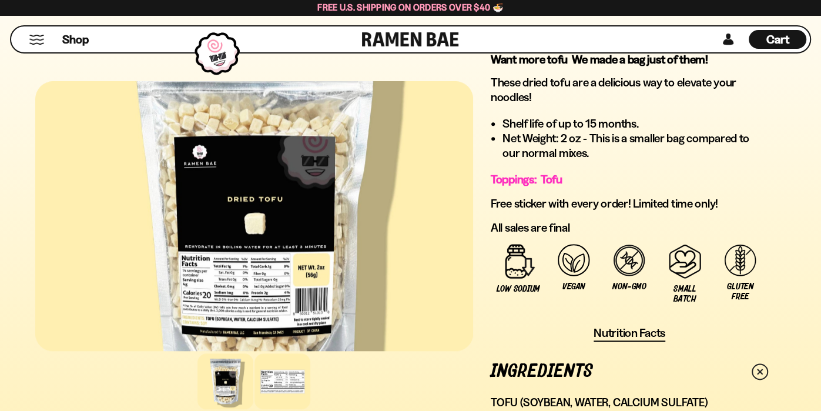 This screenshot has height=411, width=821. I want to click on span: Gluten Free, so click(741, 292).